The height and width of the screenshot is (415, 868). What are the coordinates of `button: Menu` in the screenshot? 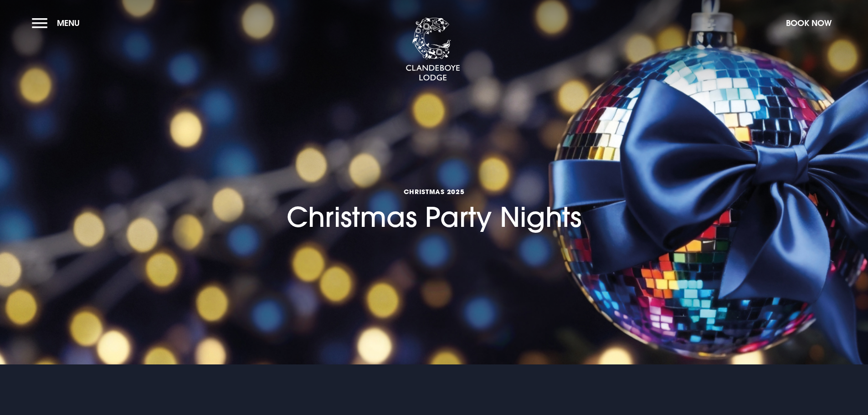 It's located at (58, 23).